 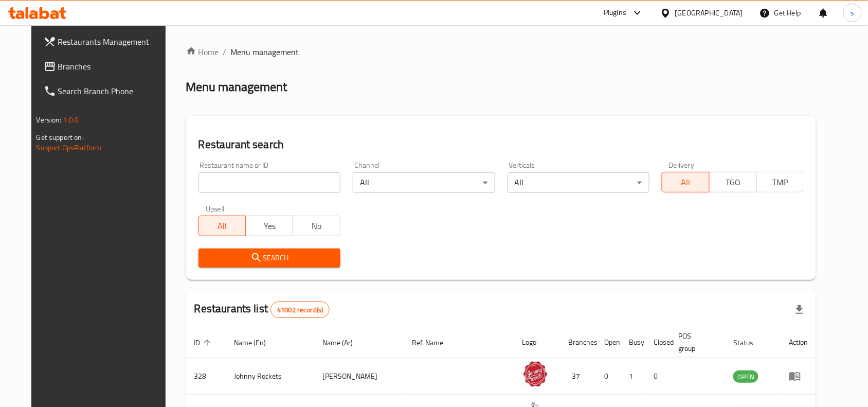 What do you see at coordinates (257, 343) in the screenshot?
I see `span: Name (En)` at bounding box center [257, 343].